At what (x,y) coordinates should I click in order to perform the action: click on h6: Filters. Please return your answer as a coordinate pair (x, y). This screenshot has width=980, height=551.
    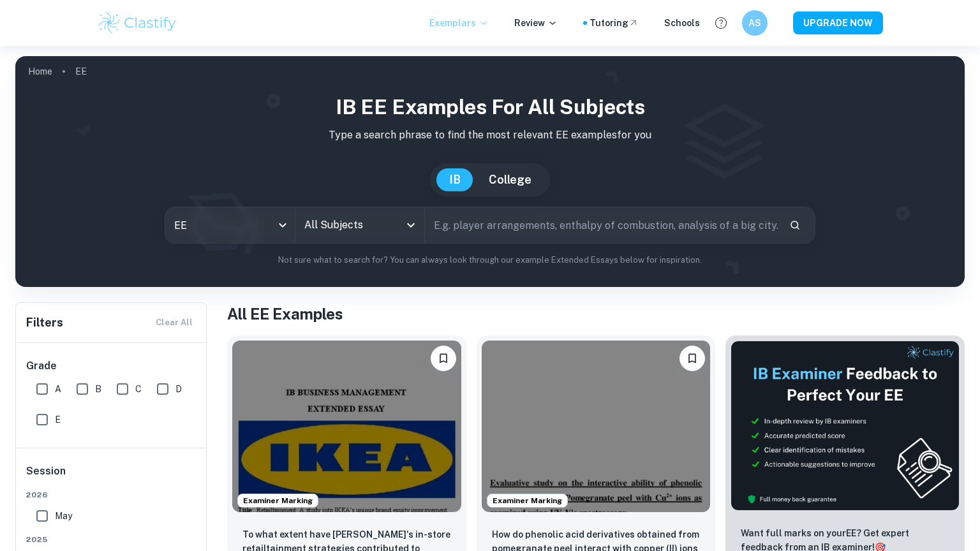
    Looking at the image, I should click on (45, 323).